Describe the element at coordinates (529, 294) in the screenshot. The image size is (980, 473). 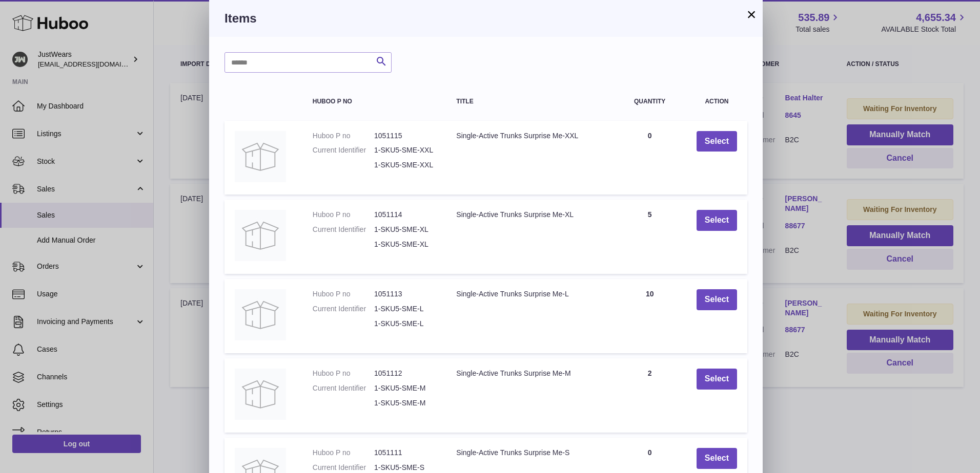
I see `div: Single-Active Trunks Surprise Me-L` at that location.